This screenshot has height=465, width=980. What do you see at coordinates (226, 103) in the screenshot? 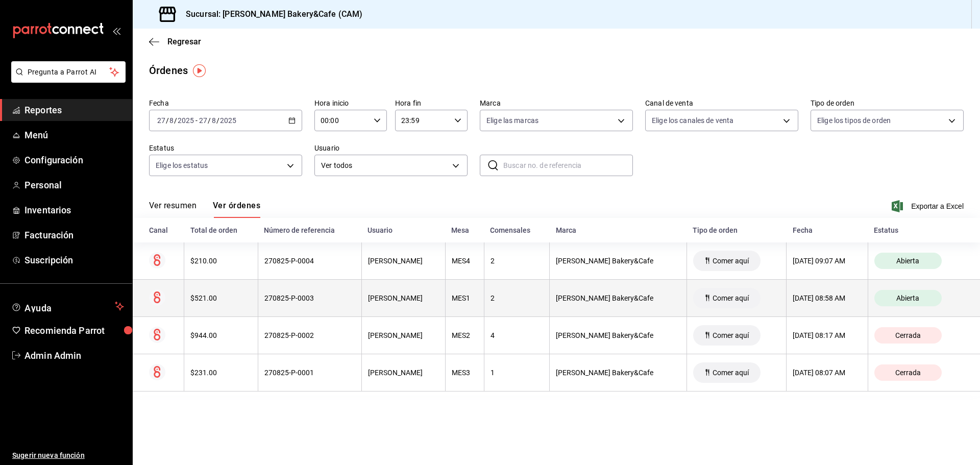
I see `label: Fecha` at bounding box center [226, 103].